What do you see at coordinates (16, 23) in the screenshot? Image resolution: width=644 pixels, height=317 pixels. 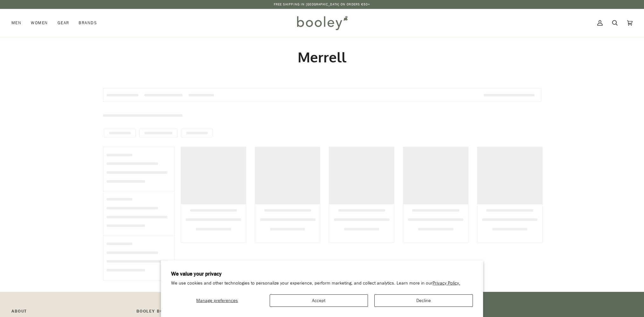 I see `span: Men` at bounding box center [16, 23].